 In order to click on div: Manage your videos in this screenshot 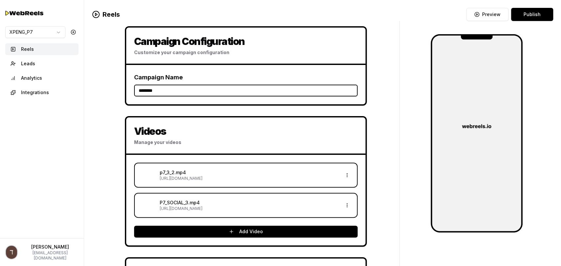, I will do `click(246, 143)`.